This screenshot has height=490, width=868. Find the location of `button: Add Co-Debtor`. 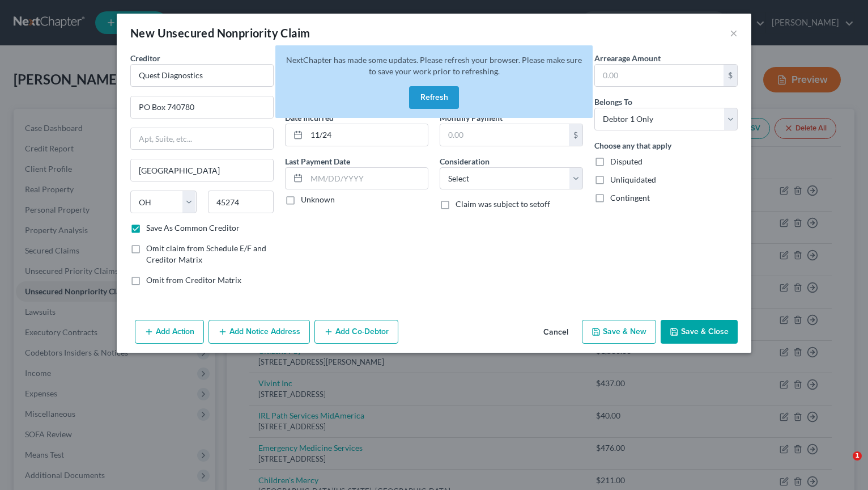

button: Add Co-Debtor is located at coordinates (356, 331).